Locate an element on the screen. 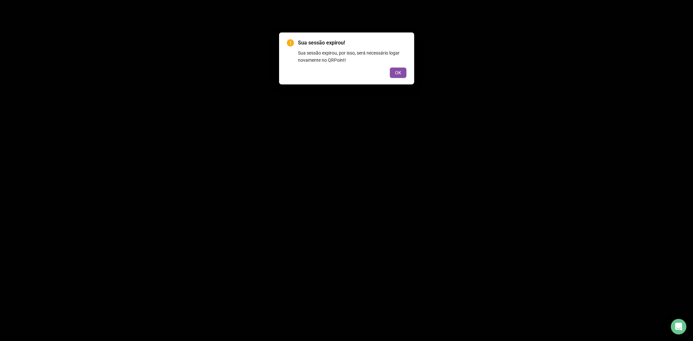 This screenshot has width=693, height=341. div: Open Intercom Messenger is located at coordinates (679, 327).